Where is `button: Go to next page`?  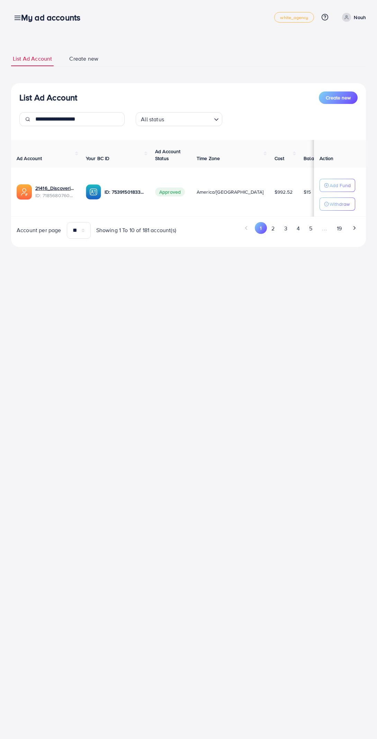 button: Go to next page is located at coordinates (354, 228).